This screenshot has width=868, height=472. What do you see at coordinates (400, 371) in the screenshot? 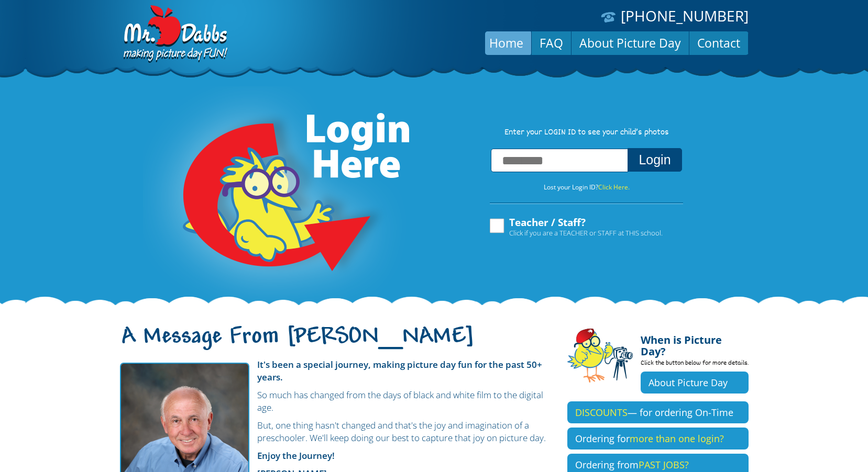
I see `strong: It's been a special journey, making picture day fun for the past 50+ years.` at bounding box center [400, 371].